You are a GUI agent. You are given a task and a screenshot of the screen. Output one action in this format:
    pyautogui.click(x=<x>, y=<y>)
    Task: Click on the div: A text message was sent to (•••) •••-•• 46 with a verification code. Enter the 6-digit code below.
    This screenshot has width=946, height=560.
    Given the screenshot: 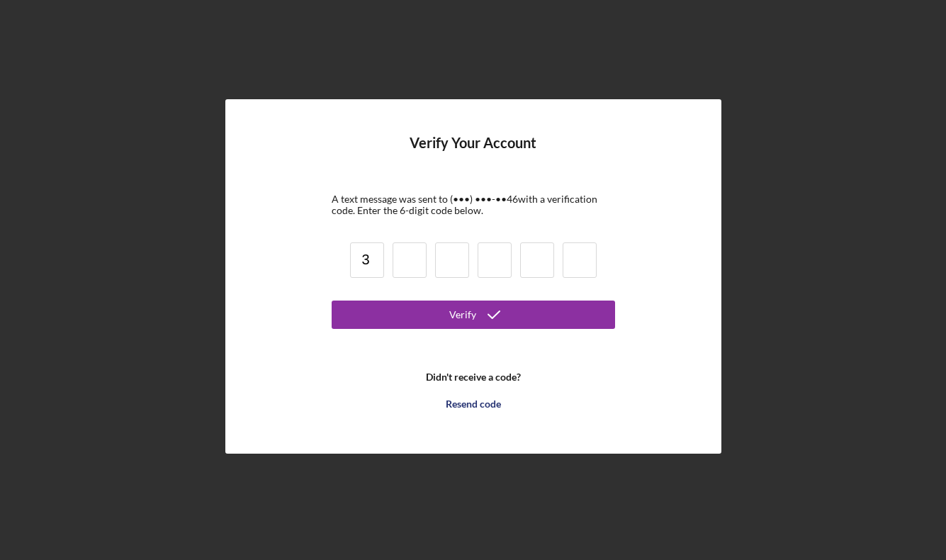 What is the action you would take?
    pyautogui.click(x=473, y=205)
    